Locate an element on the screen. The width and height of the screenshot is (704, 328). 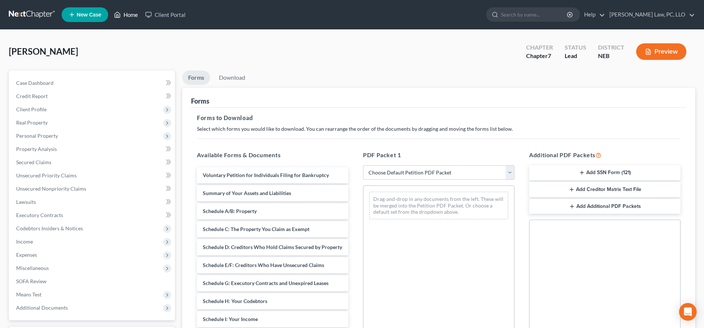
span: Schedule I: Your Income is located at coordinates (230, 318).